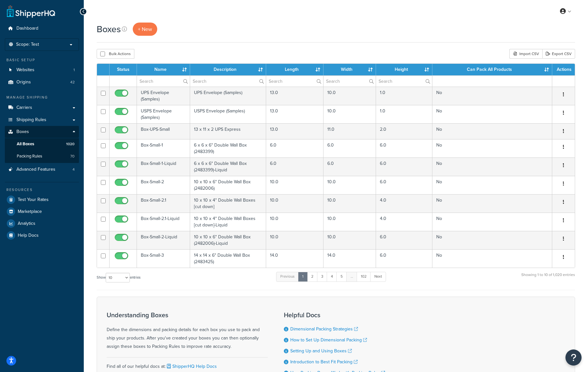 This screenshot has height=372, width=588. I want to click on a: Shipping Rules, so click(42, 120).